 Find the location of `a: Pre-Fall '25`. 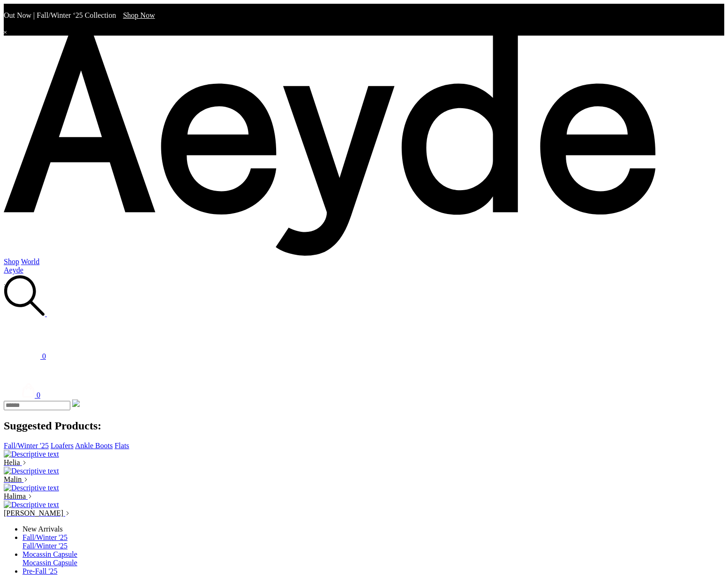

a: Pre-Fall '25 is located at coordinates (40, 571).